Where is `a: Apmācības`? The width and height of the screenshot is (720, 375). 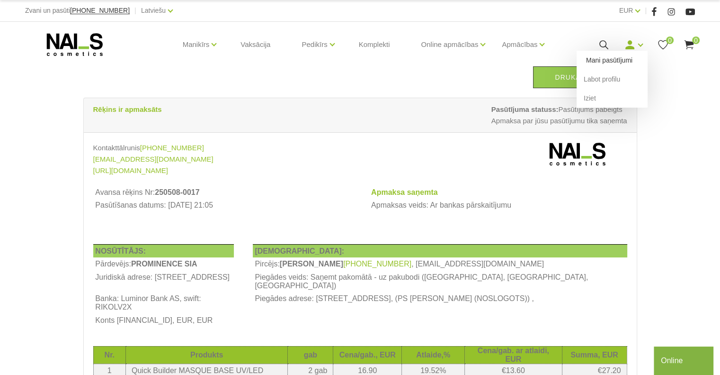
a: Apmācības is located at coordinates (519, 45).